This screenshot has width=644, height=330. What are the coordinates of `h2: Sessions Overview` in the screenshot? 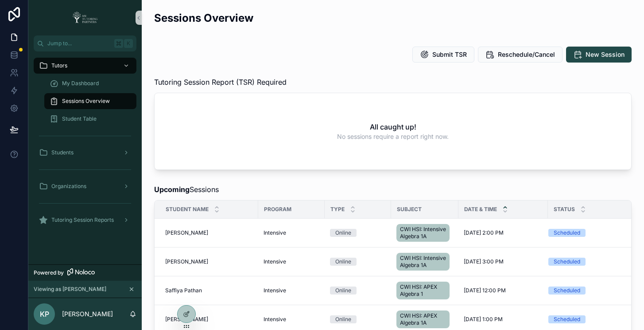 It's located at (204, 18).